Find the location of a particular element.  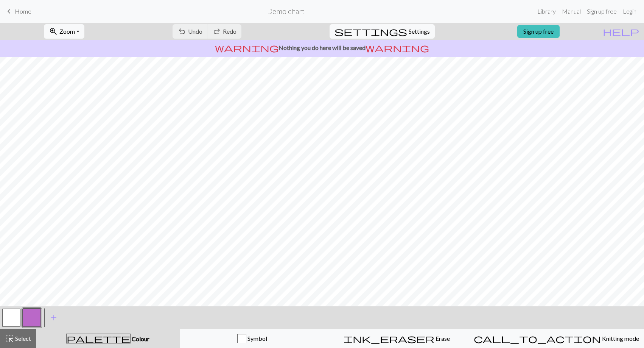

span: highlight_alt is located at coordinates (9, 338).